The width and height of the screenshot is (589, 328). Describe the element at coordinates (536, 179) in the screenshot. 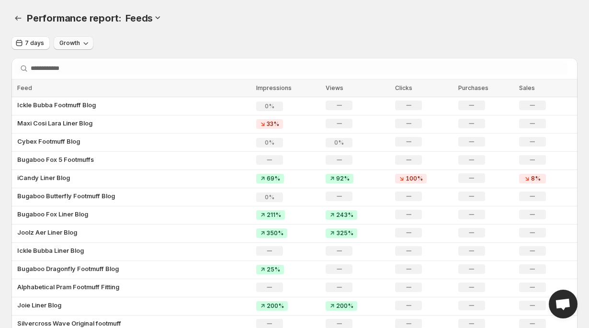

I see `span: 8%` at that location.